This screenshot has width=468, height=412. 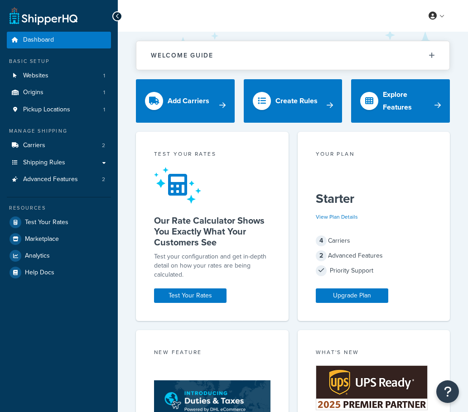 What do you see at coordinates (59, 179) in the screenshot?
I see `a: Advanced Features2` at bounding box center [59, 179].